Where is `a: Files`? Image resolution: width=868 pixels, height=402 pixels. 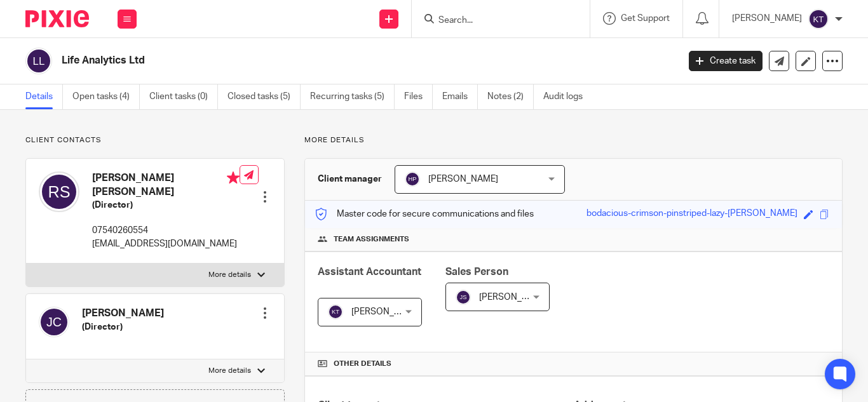 a: Files is located at coordinates (418, 96).